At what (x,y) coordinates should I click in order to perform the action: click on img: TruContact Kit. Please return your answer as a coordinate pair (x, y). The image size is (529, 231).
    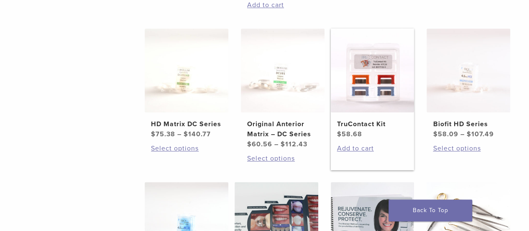
    Looking at the image, I should click on (373, 70).